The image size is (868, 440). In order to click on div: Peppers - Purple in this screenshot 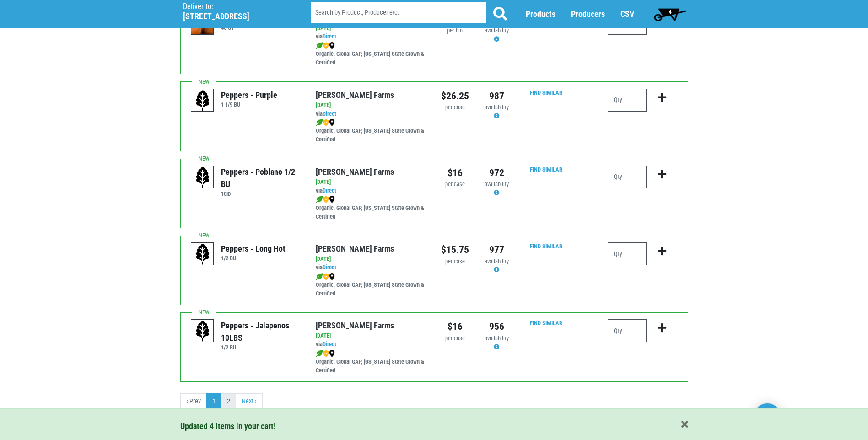, I will do `click(249, 94)`.